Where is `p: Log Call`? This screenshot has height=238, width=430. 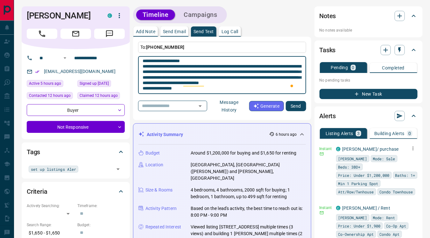
p: Log Call is located at coordinates (230, 31).